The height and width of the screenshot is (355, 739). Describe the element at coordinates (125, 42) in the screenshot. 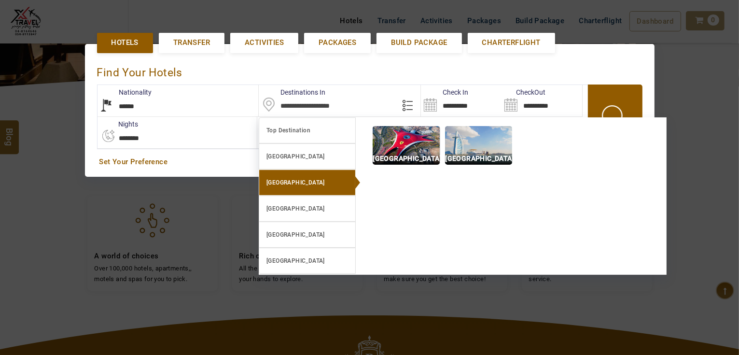

I see `span: Hotels` at that location.